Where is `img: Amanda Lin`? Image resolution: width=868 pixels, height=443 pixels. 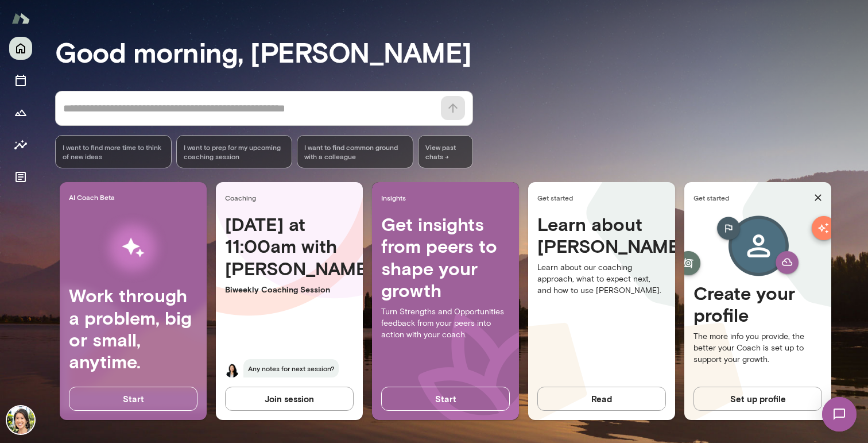 img: Amanda Lin is located at coordinates (21, 420).